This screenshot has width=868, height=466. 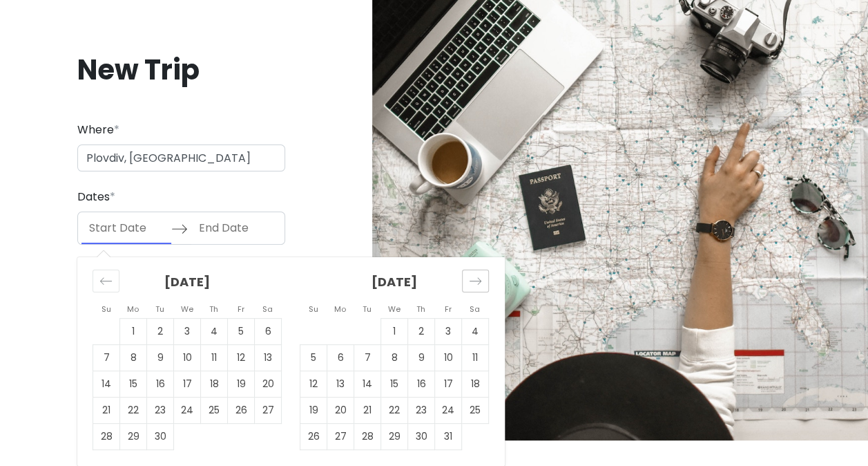 I want to click on h1: New Trip, so click(x=181, y=70).